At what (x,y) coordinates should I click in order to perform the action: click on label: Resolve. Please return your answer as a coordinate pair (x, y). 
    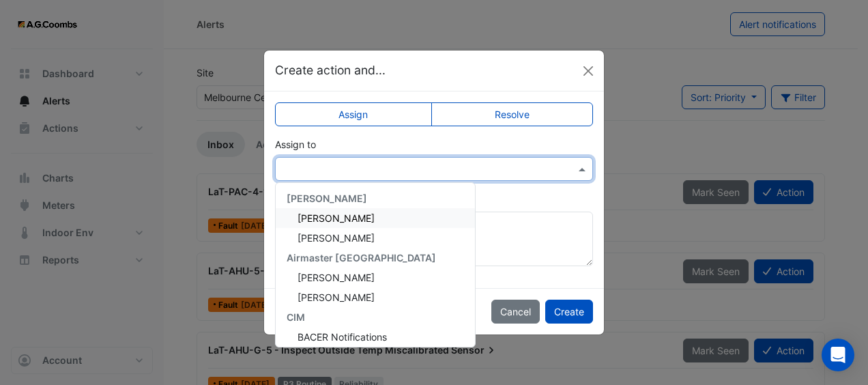
    Looking at the image, I should click on (513, 114).